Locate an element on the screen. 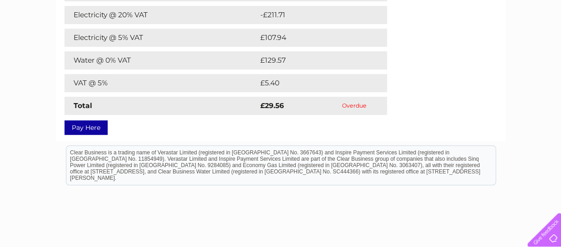 The width and height of the screenshot is (561, 247). a: Blog is located at coordinates (488, 42).